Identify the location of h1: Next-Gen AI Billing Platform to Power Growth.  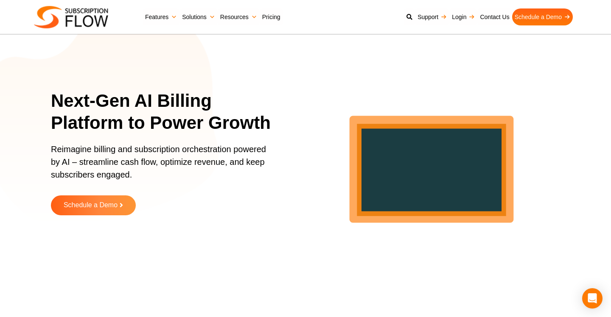
(166, 112).